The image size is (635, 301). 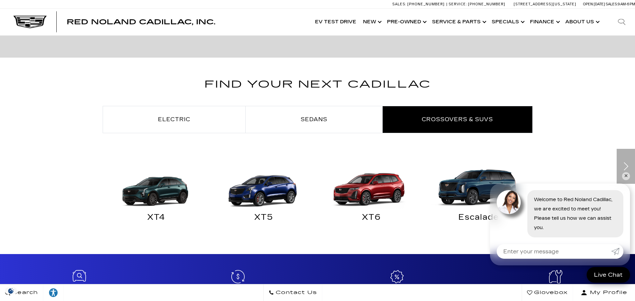 I want to click on a: Contact Us, so click(x=293, y=293).